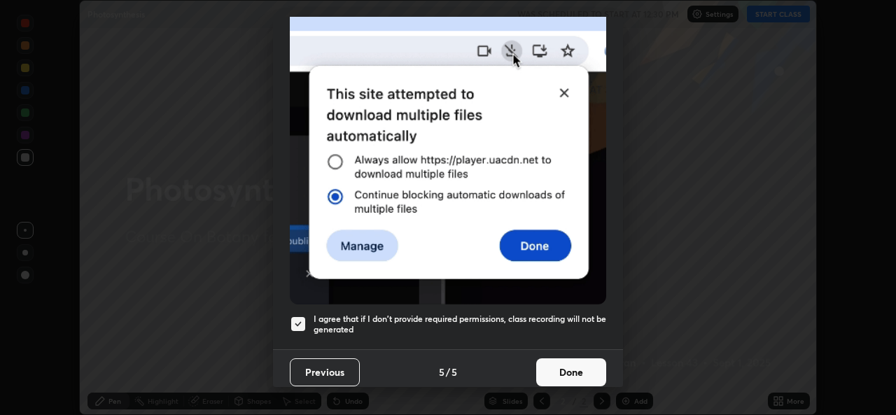  Describe the element at coordinates (571, 372) in the screenshot. I see `button: Done` at that location.